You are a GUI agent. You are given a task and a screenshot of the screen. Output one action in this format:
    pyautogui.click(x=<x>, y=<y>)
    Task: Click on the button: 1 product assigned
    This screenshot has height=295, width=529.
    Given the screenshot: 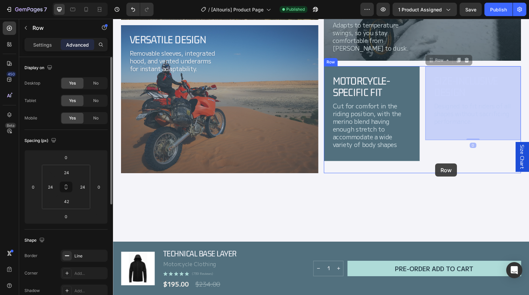 What is the action you would take?
    pyautogui.click(x=425, y=9)
    